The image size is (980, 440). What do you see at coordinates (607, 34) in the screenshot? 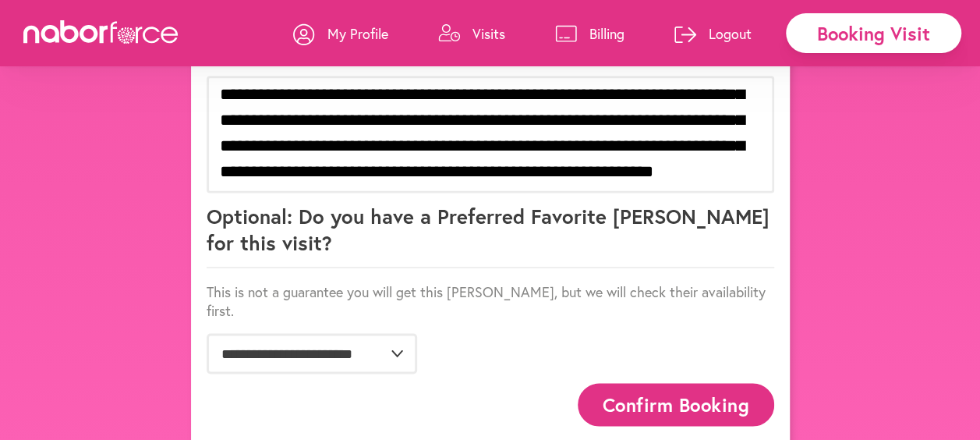
I see `p: Billing` at bounding box center [607, 34].